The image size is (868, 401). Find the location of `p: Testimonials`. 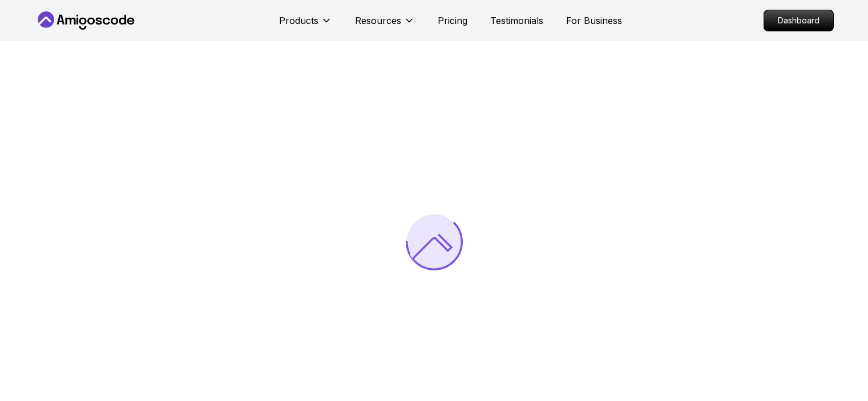

p: Testimonials is located at coordinates (517, 20).